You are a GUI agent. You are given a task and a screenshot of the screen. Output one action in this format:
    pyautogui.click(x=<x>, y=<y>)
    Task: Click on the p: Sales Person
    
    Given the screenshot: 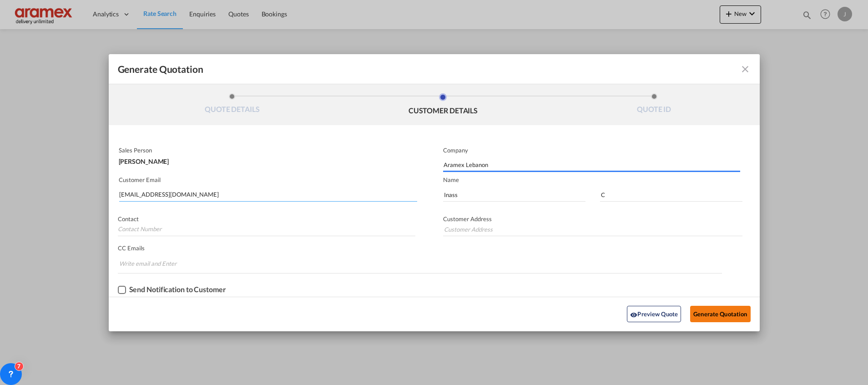 What is the action you would take?
    pyautogui.click(x=267, y=150)
    